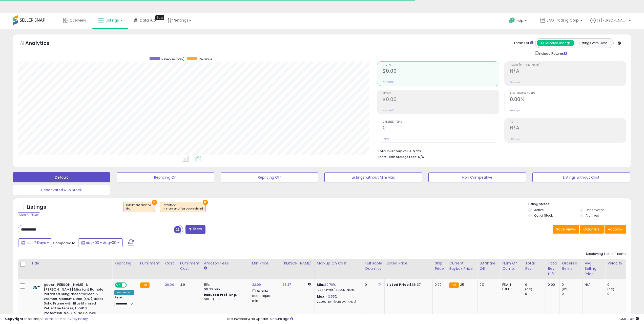 Image resolution: width=644 pixels, height=324 pixels. I want to click on div: Amazon Fees, so click(226, 263).